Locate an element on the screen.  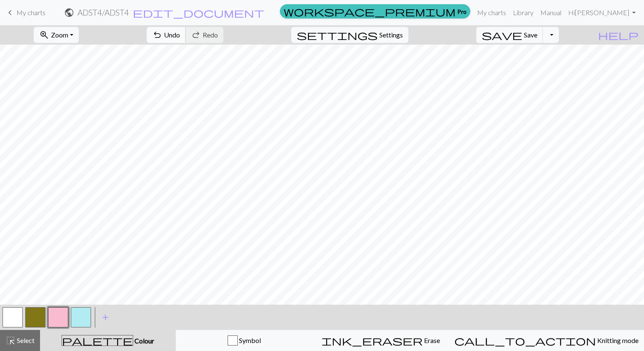
span: add is located at coordinates (105, 318).